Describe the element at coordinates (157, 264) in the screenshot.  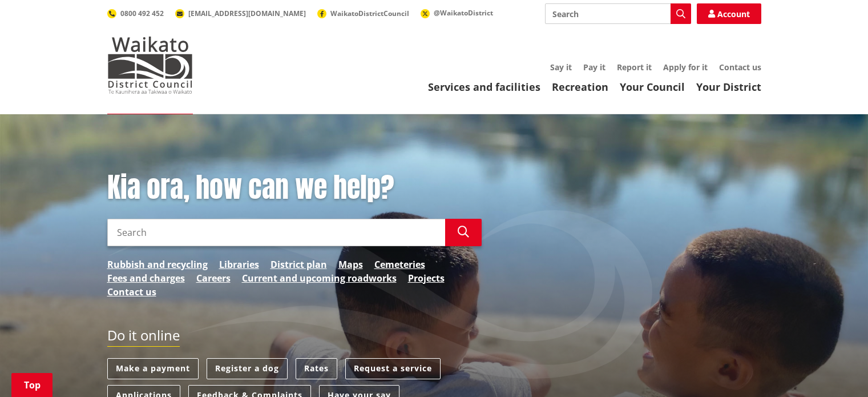
I see `a: Rubbish and recycling` at that location.